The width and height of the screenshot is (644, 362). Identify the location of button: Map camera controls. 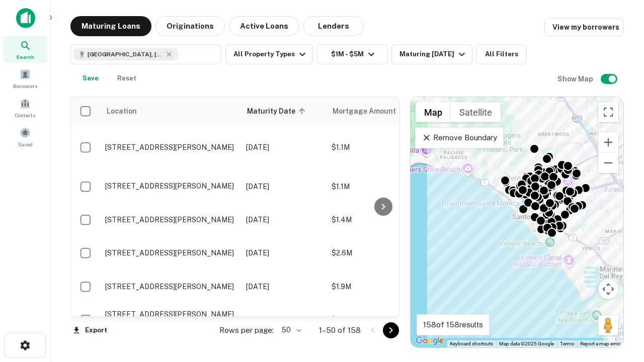
(608, 289).